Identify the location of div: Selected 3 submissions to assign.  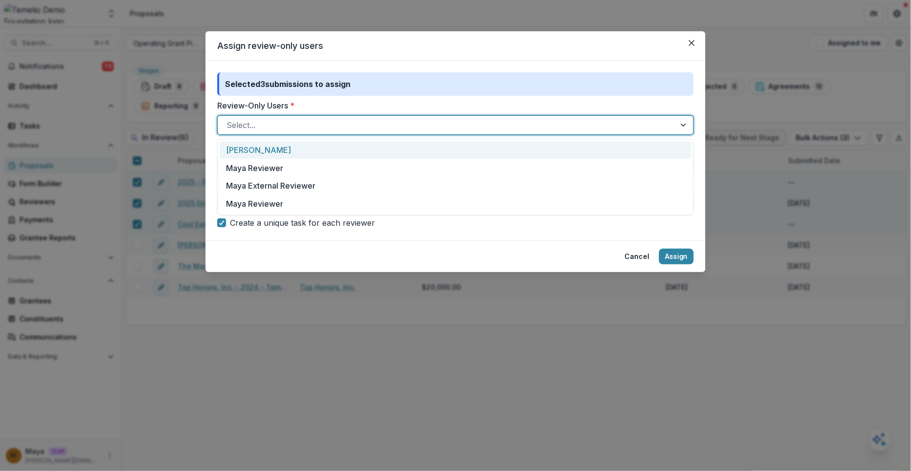
(455, 84).